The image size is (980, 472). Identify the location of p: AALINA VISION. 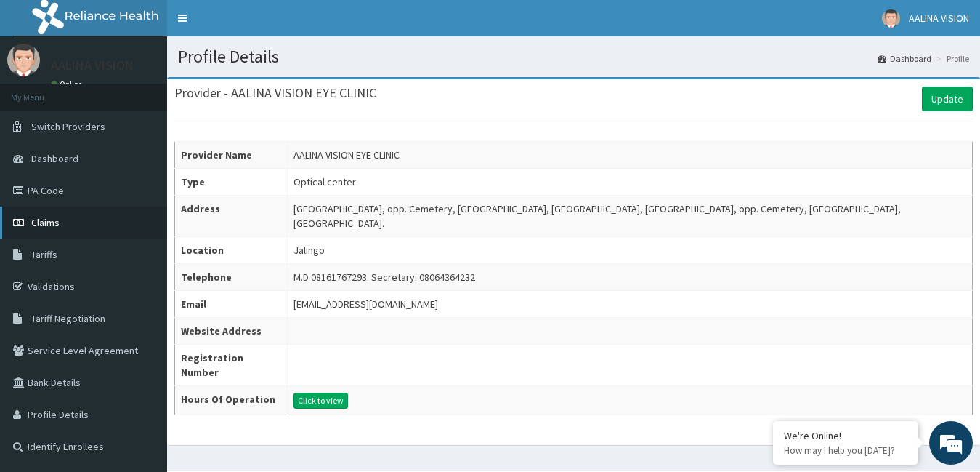
(93, 66).